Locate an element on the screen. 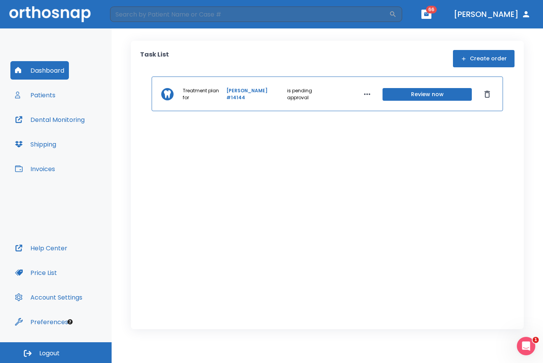 The width and height of the screenshot is (543, 363). a: Invoices is located at coordinates (35, 169).